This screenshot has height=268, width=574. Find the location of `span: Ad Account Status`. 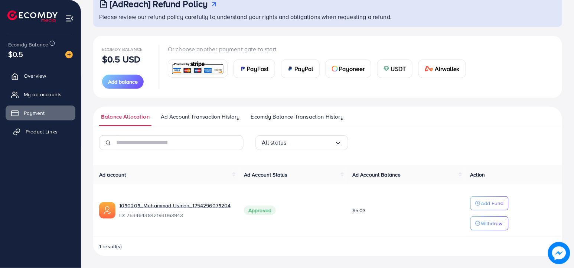

span: Ad Account Status is located at coordinates (266, 174).